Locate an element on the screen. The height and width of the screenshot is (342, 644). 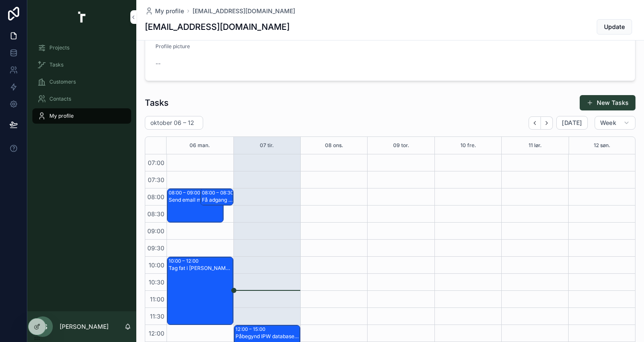
button: 09 tor. is located at coordinates (402, 145).